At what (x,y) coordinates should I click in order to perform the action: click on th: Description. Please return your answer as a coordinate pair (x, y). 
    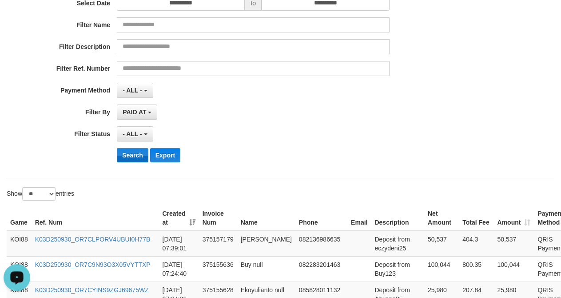
    Looking at the image, I should click on (398, 218).